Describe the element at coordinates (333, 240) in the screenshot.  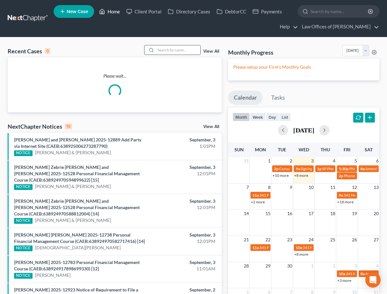
I see `span: 25` at that location.